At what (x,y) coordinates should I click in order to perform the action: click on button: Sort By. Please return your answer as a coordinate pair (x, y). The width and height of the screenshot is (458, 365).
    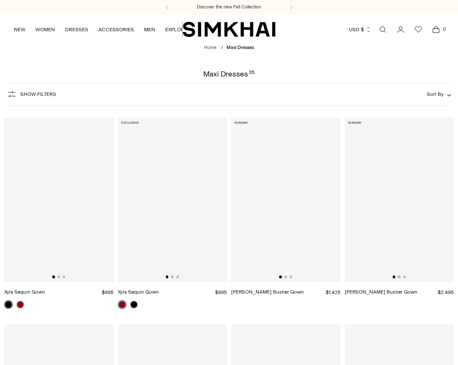
    Looking at the image, I should click on (439, 94).